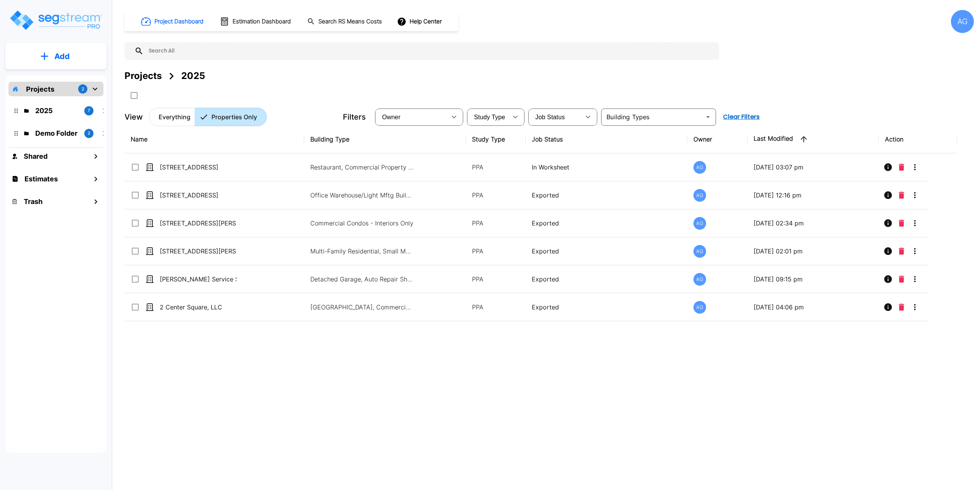  What do you see at coordinates (256, 21) in the screenshot?
I see `button: Estimation Dashboard` at bounding box center [256, 21].